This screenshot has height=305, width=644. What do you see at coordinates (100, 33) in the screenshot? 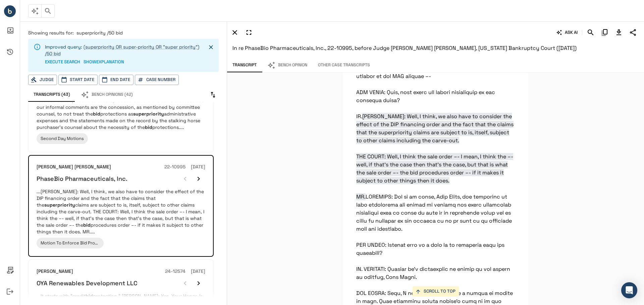
I see `span: superpriority /50 bid` at bounding box center [100, 33].